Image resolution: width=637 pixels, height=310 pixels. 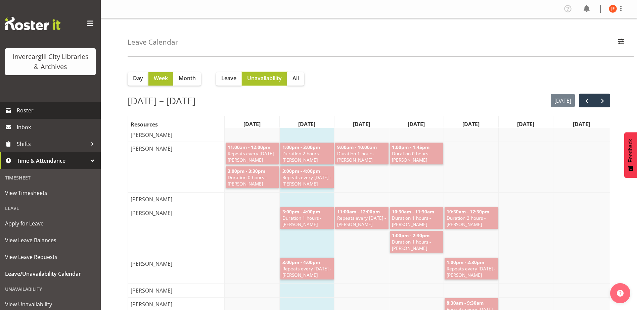 I want to click on button: Day, so click(x=138, y=79).